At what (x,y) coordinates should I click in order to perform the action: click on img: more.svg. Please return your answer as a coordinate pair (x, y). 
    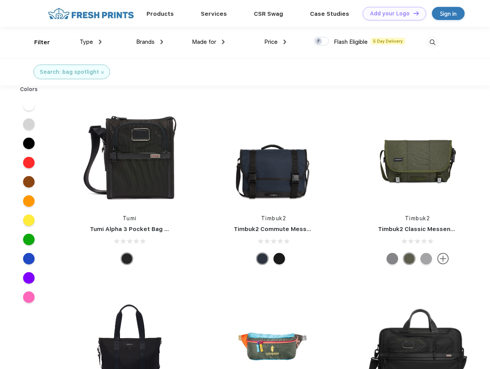
    Looking at the image, I should click on (443, 259).